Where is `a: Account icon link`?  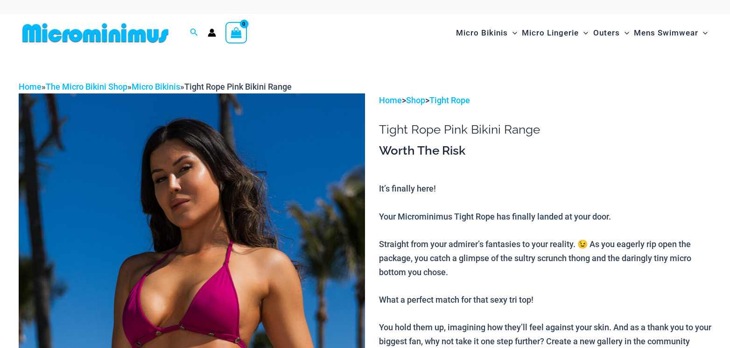 a: Account icon link is located at coordinates (212, 33).